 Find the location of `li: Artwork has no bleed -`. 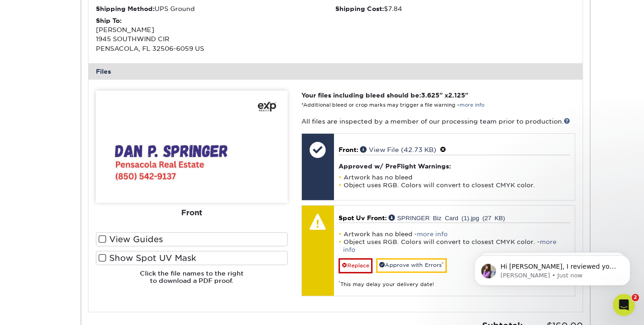

li: Artwork has no bleed - is located at coordinates (454, 234).